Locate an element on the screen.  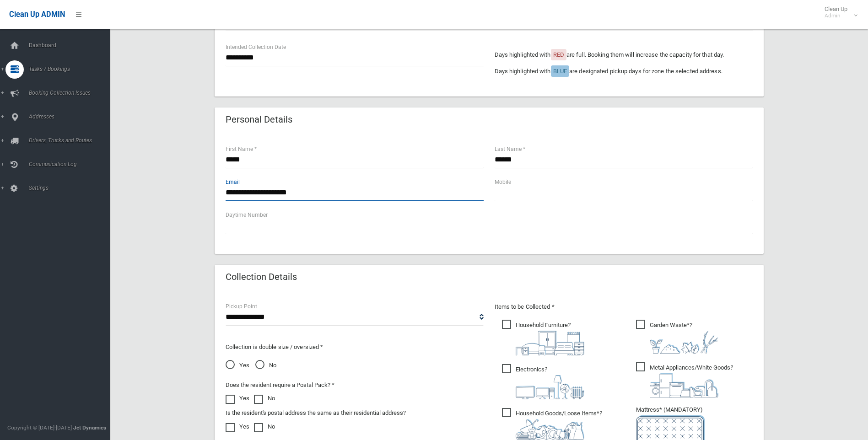
p: Collection is double size / oversized * is located at coordinates (354, 347).